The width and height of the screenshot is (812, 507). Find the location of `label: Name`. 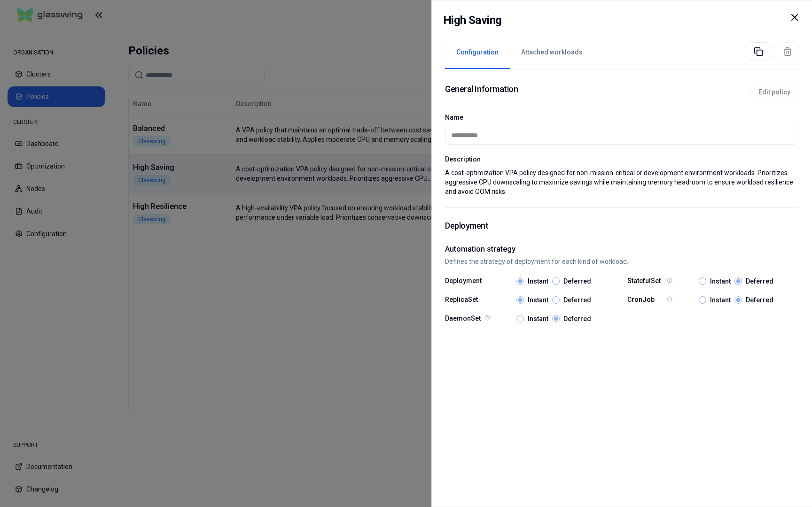

label: Name is located at coordinates (454, 117).